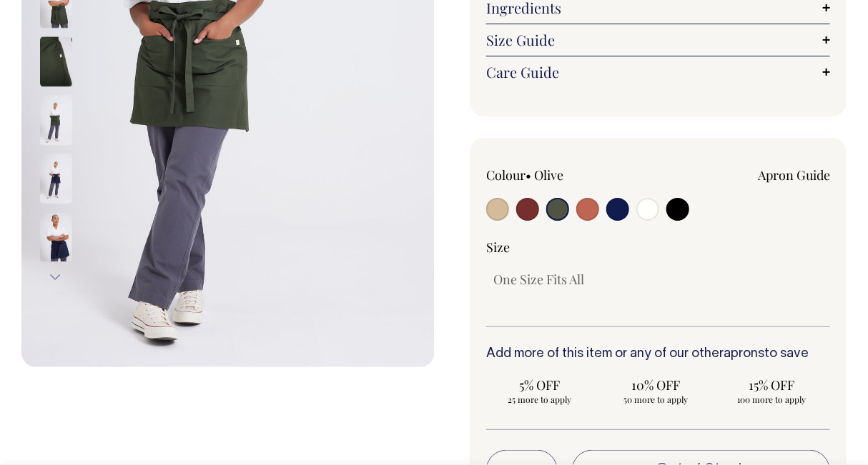  I want to click on a: Care Guide, so click(657, 72).